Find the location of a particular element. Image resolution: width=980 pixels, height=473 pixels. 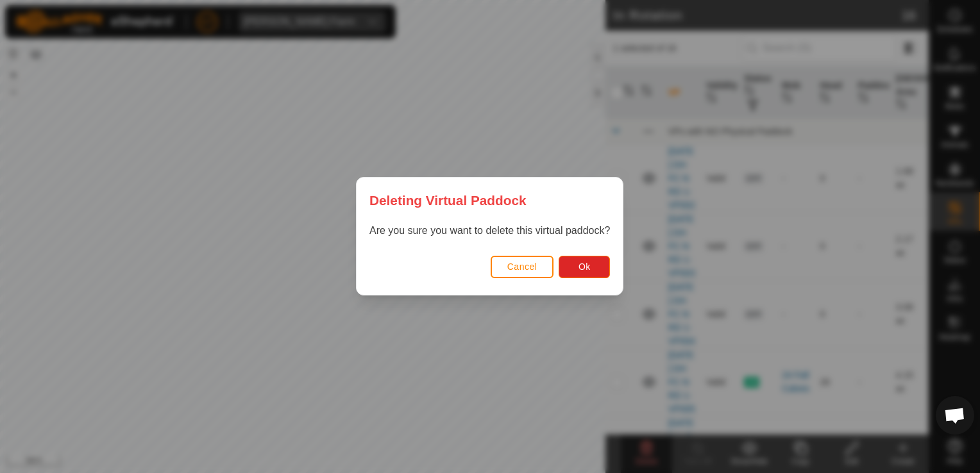

span: Deleting Virtual Paddock is located at coordinates (447, 200).